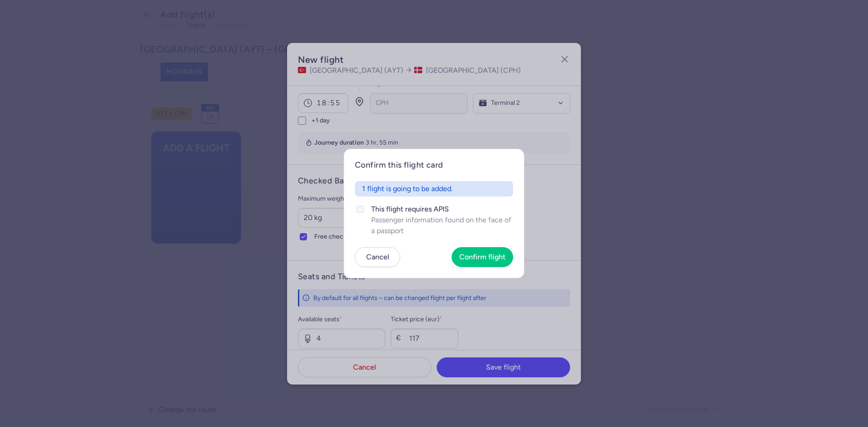 The height and width of the screenshot is (427, 868). What do you see at coordinates (482, 257) in the screenshot?
I see `span: Confirm flight` at bounding box center [482, 257].